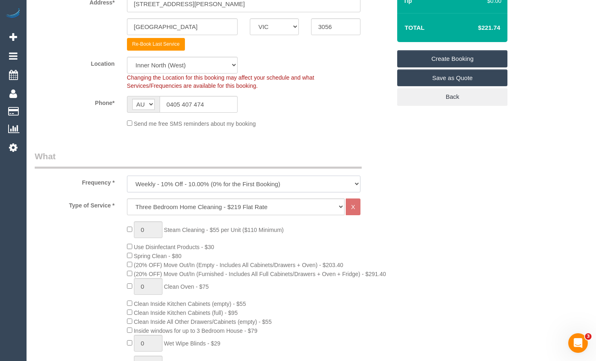 The height and width of the screenshot is (361, 596). Describe the element at coordinates (13, 14) in the screenshot. I see `img: Automaid Logo` at that location.